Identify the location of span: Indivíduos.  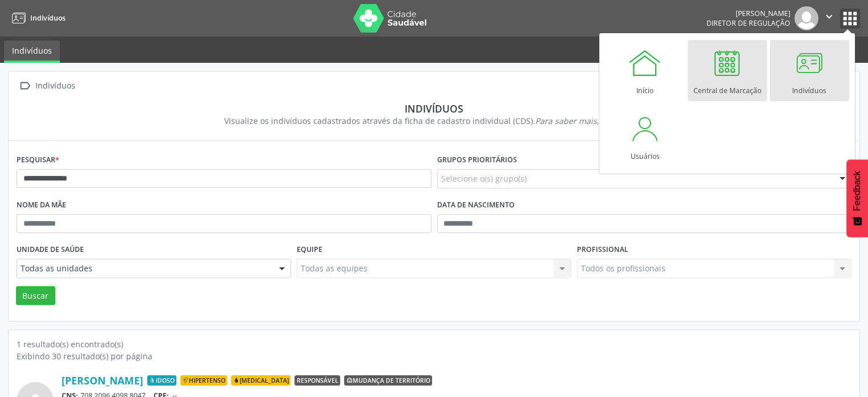
(48, 17).